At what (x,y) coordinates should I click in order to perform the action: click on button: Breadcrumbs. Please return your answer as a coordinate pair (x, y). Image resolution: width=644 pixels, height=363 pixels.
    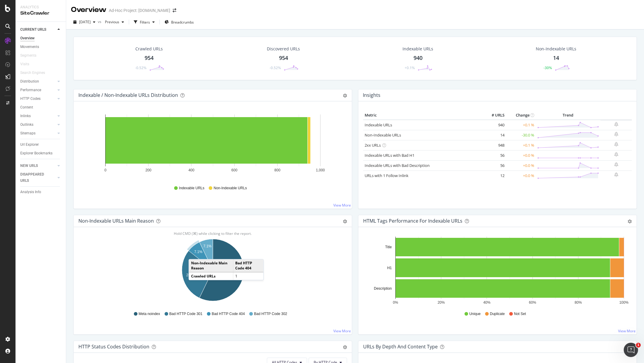
    Looking at the image, I should click on (179, 22).